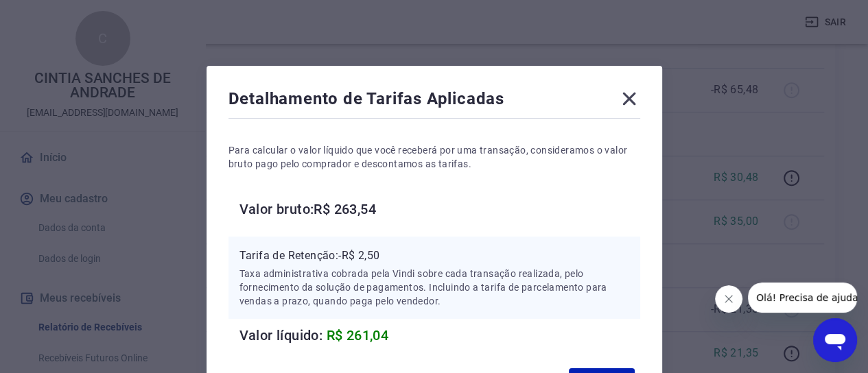  Describe the element at coordinates (440, 335) in the screenshot. I see `h6: Valor líquido:` at that location.